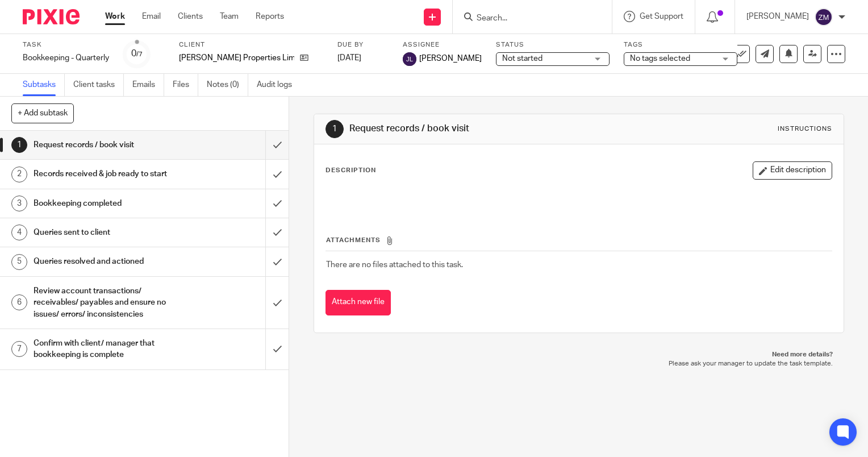 The height and width of the screenshot is (457, 868). What do you see at coordinates (251, 45) in the screenshot?
I see `label: Client` at bounding box center [251, 45].